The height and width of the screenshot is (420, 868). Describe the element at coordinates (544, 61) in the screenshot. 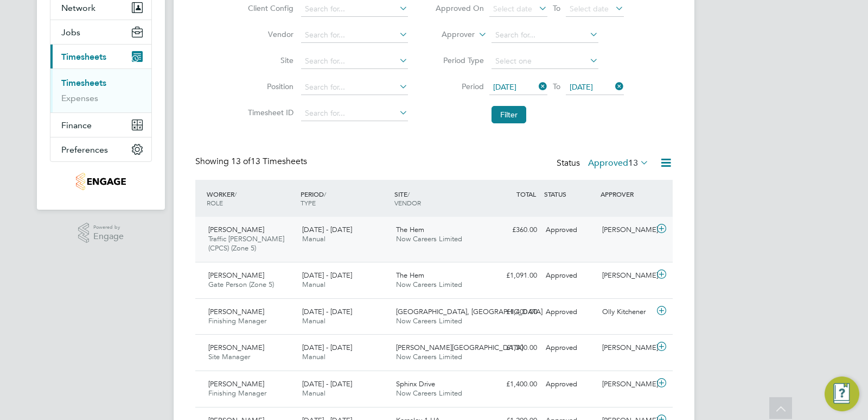

I see `input: Select one` at that location.